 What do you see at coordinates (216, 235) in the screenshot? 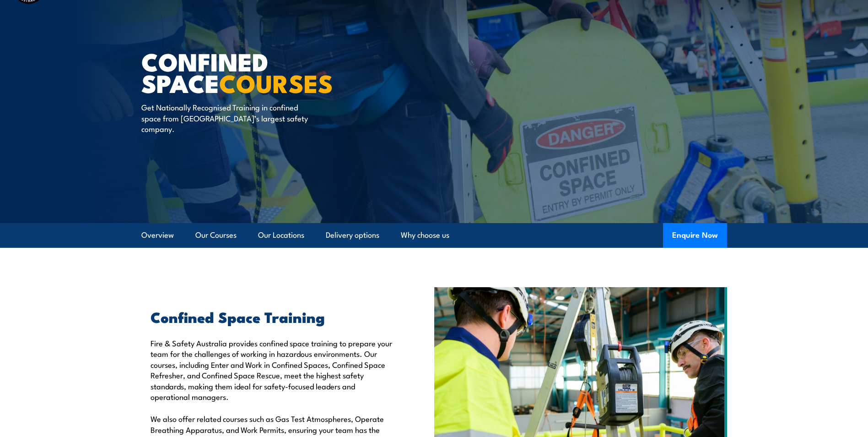
I see `a: Our Courses` at bounding box center [216, 235].